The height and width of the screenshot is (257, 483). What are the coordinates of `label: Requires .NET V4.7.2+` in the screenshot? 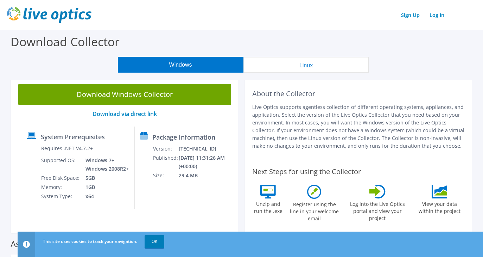 It's located at (67, 148).